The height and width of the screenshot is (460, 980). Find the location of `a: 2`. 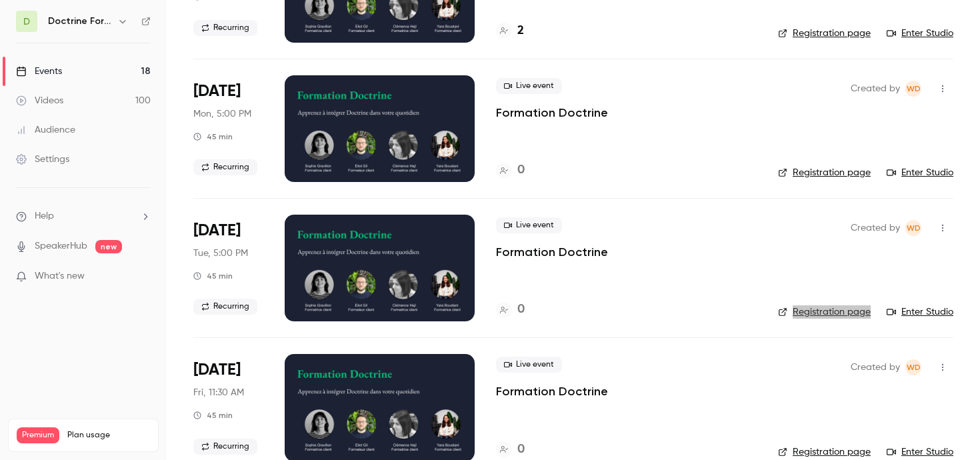

a: 2 is located at coordinates (510, 31).